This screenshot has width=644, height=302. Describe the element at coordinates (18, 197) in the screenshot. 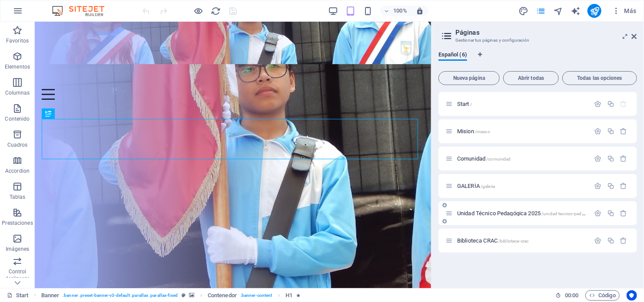

I see `p: Tablas` at that location.